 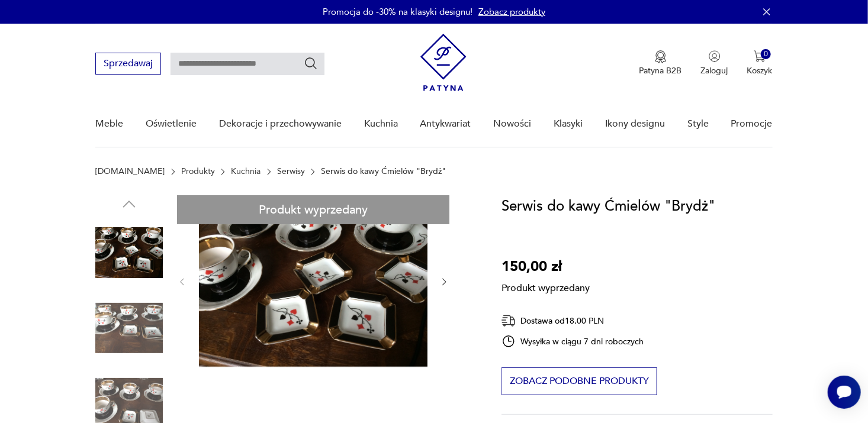 I want to click on a: Zobacz produkty, so click(x=512, y=11).